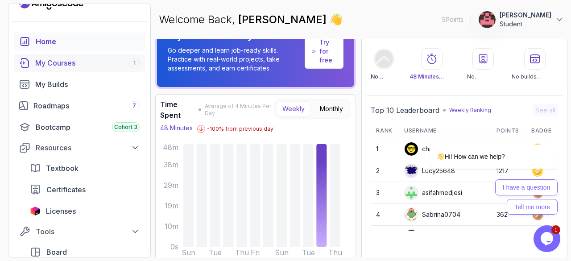 This screenshot has height=261, width=571. Describe the element at coordinates (294, 109) in the screenshot. I see `button: Weekly` at that location.